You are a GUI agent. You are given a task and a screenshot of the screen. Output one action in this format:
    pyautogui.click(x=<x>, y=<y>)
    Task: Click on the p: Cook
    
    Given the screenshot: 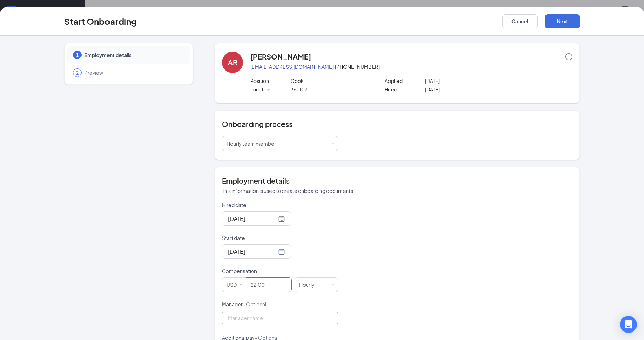 What is the action you would take?
    pyautogui.click(x=330, y=81)
    